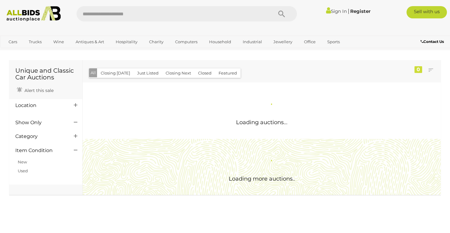 The width and height of the screenshot is (450, 233). Describe the element at coordinates (40, 136) in the screenshot. I see `h4: Category` at that location.